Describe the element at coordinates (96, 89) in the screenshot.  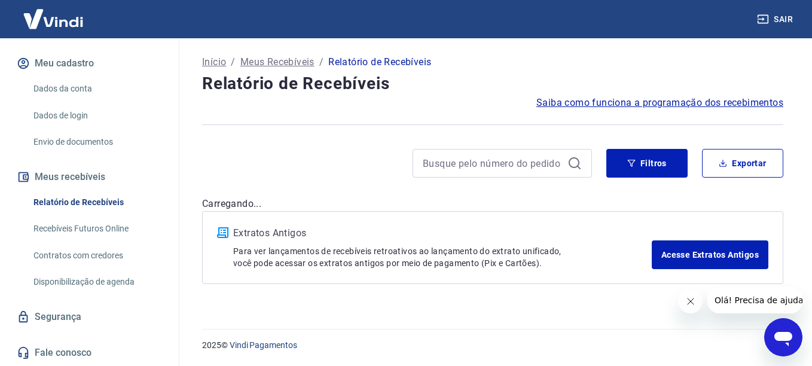
I see `a: Dados da conta` at that location.